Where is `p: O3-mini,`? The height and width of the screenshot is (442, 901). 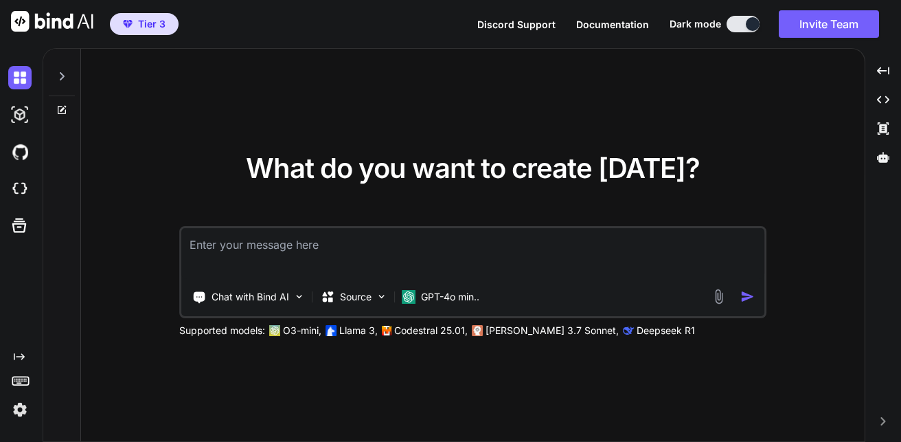 p: O3-mini, is located at coordinates (302, 330).